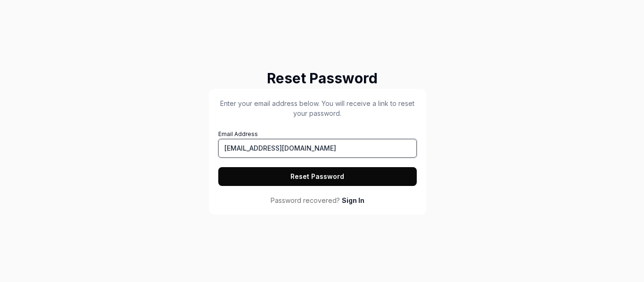  Describe the element at coordinates (317, 144) in the screenshot. I see `label: Email Address` at that location.